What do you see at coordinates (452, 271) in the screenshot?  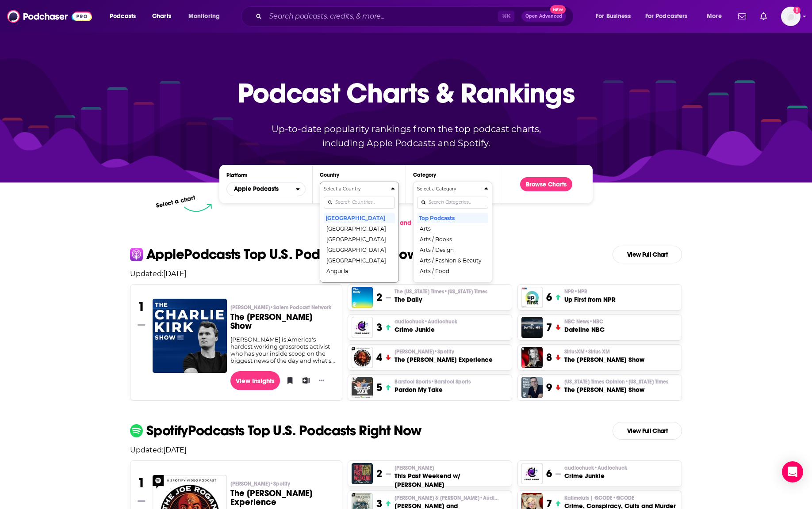 I see `button: Arts / Food` at bounding box center [452, 271].